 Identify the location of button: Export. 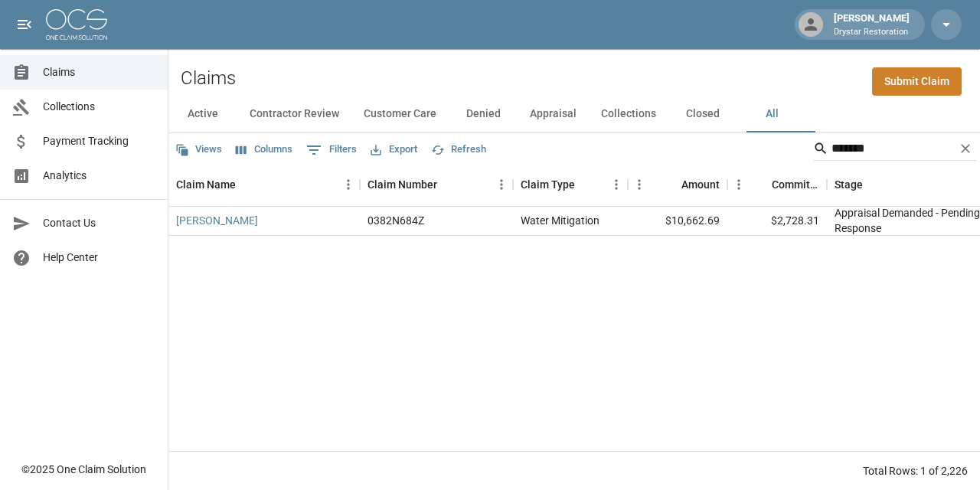
(393, 149).